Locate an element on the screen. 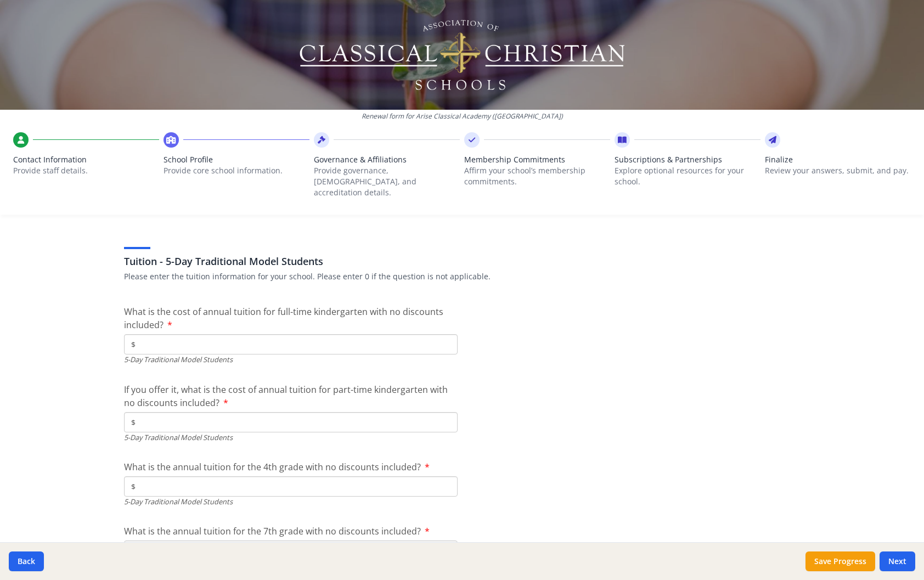 The height and width of the screenshot is (580, 924). button: Back is located at coordinates (26, 562).